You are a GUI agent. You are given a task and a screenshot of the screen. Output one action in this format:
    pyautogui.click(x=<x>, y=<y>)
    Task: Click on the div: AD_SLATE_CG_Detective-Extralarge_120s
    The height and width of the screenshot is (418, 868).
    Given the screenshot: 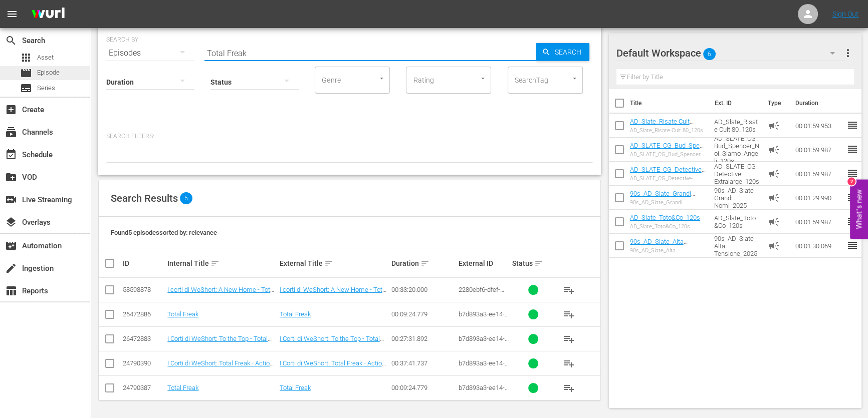 What is the action you would take?
    pyautogui.click(x=668, y=178)
    